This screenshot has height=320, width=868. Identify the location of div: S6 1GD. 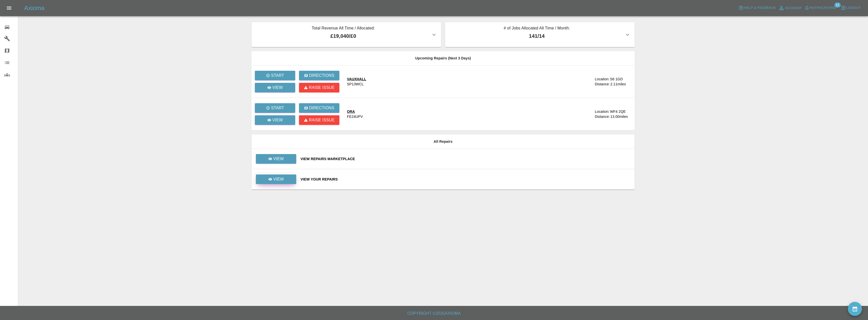
(616, 79).